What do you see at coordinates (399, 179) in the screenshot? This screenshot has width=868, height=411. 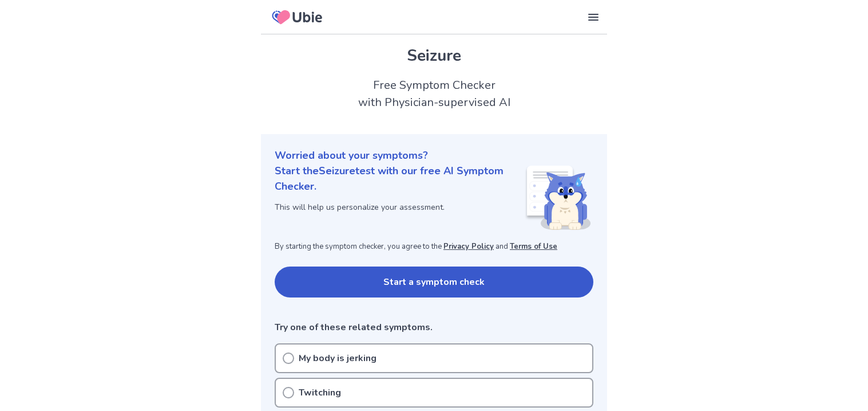 I see `p: Start the Seizure test with our free AI Symptom Checker.` at bounding box center [399, 179].